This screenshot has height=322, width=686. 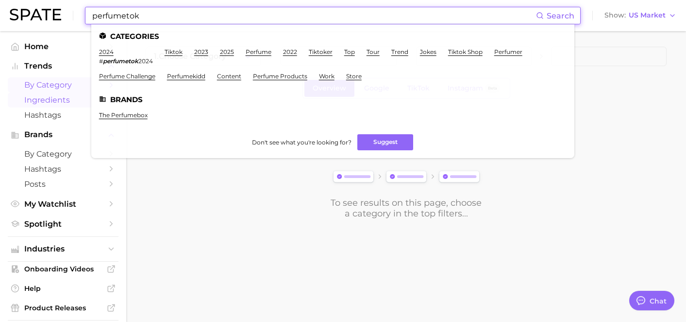 I want to click on a: tiktok, so click(x=173, y=51).